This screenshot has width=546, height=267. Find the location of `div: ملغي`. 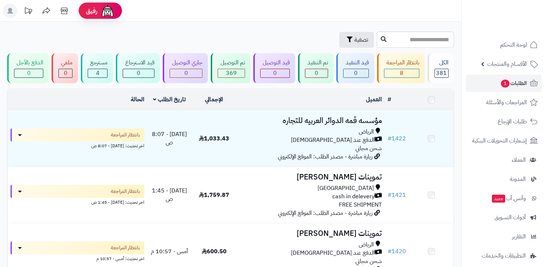

div: ملغي is located at coordinates (65, 62).